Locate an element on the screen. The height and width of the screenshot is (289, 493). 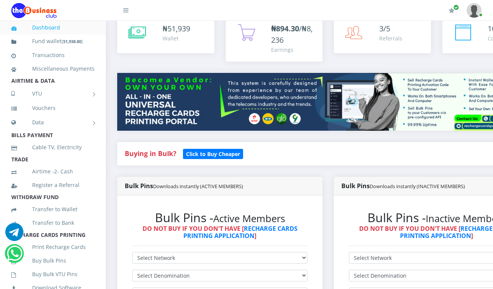
a: Buy Bulk VTU Pins is located at coordinates (53, 274).